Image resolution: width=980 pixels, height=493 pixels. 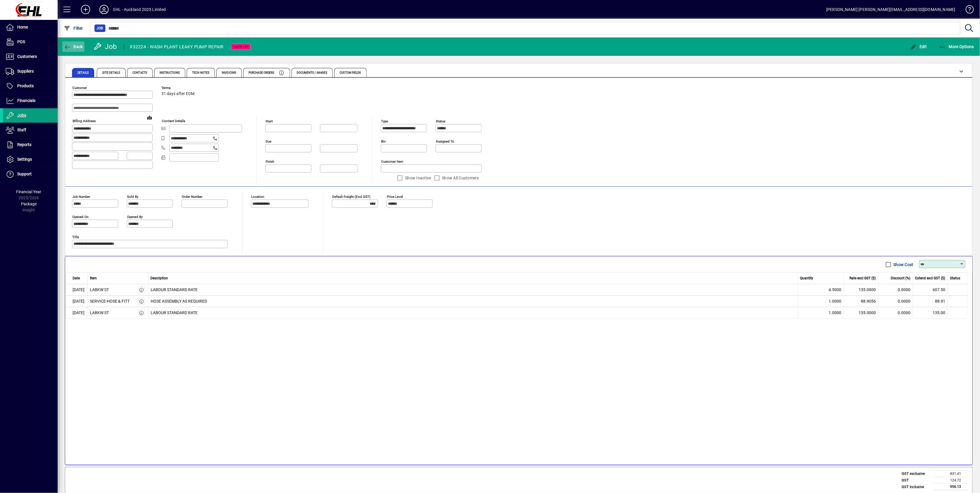 What do you see at coordinates (73, 47) in the screenshot?
I see `span: Back` at bounding box center [73, 47].